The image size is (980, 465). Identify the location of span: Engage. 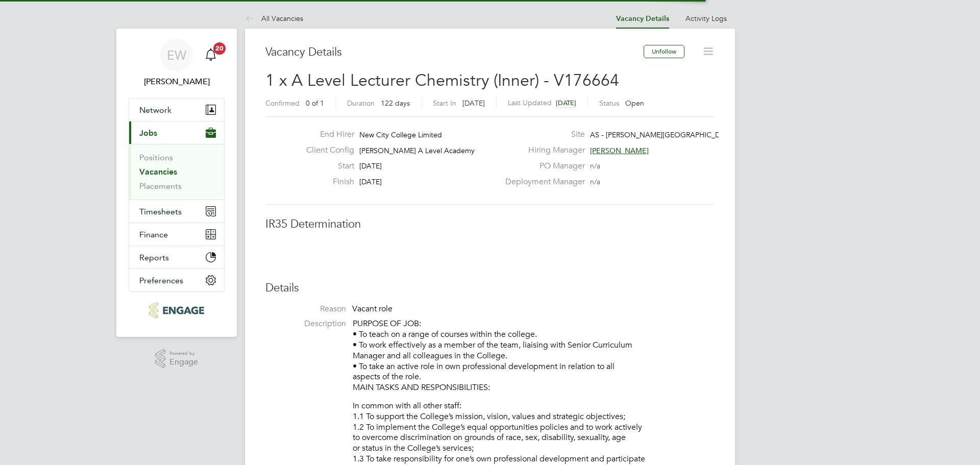
(183, 362).